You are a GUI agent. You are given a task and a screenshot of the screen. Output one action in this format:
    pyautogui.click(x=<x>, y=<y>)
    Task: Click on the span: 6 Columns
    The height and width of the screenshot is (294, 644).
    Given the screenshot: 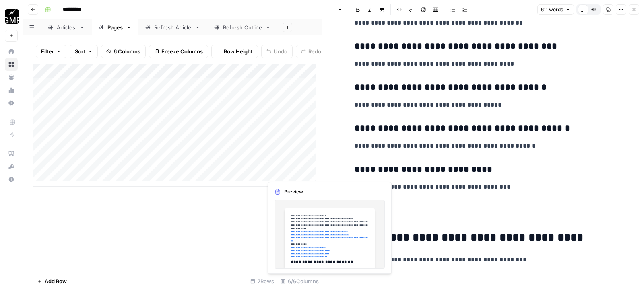 What is the action you would take?
    pyautogui.click(x=127, y=51)
    